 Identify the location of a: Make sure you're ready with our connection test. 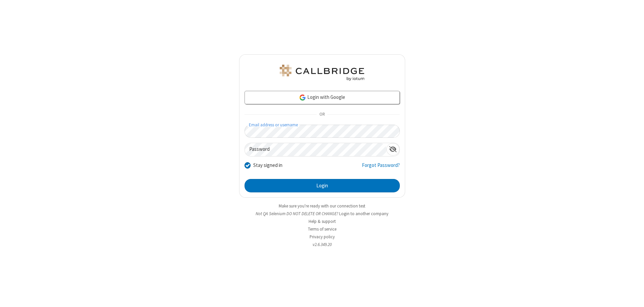
(322, 206).